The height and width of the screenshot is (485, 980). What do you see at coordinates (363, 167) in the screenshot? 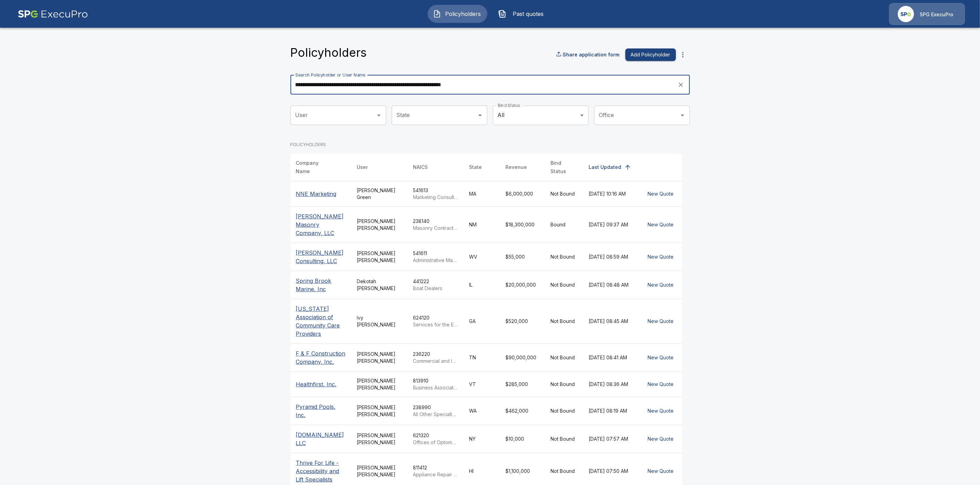
I see `div: User` at bounding box center [363, 167].